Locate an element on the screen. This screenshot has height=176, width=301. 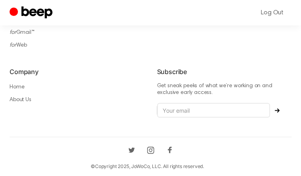
button: Subscribe is located at coordinates (277, 110).